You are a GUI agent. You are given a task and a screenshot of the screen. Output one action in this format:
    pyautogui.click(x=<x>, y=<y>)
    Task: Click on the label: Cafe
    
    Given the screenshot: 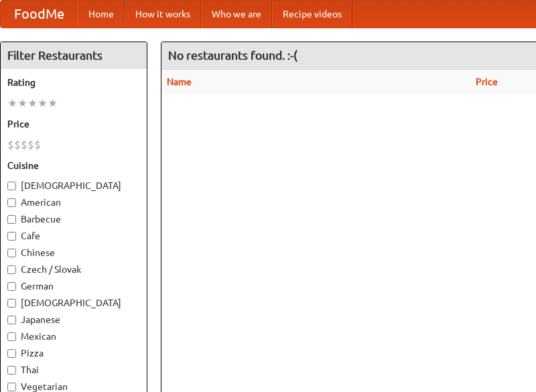 What is the action you would take?
    pyautogui.click(x=73, y=236)
    